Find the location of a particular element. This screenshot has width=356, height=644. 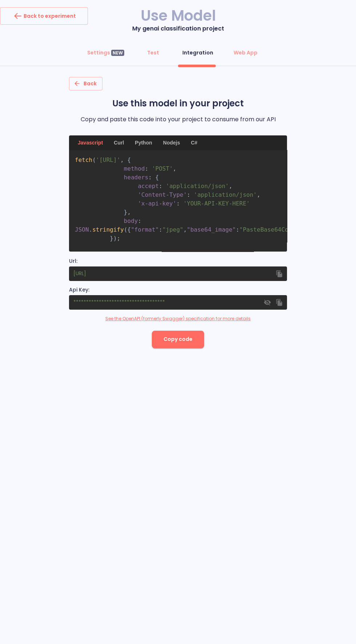

button: Copy code is located at coordinates (178, 340).